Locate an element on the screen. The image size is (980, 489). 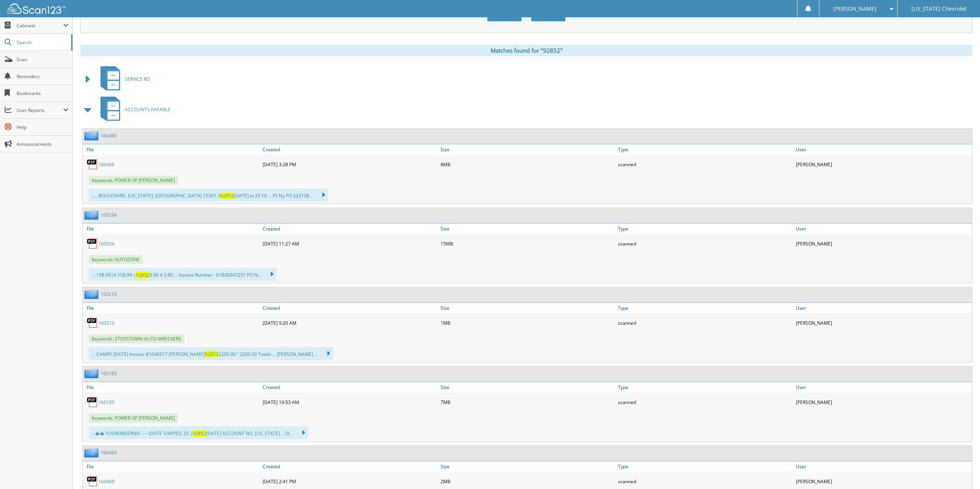
span: SERVICE RO is located at coordinates (137, 79).